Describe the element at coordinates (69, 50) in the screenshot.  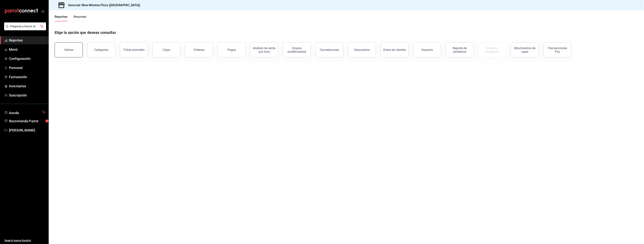
I see `button: Ventas` at that location.